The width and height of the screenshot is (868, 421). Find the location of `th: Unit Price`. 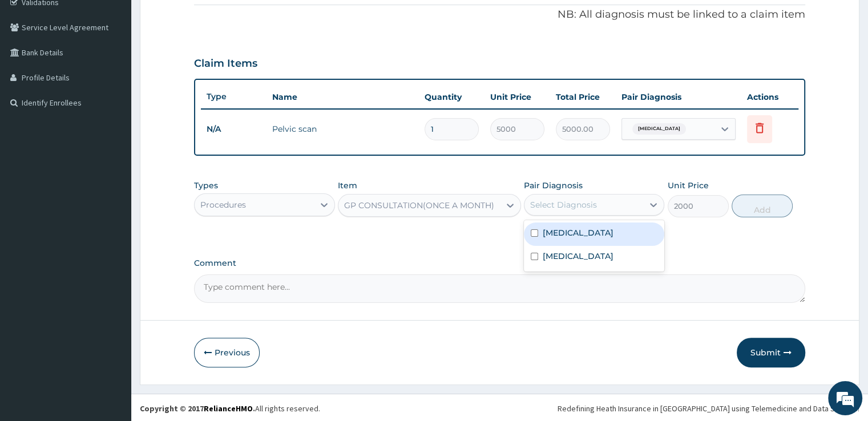

th: Unit Price is located at coordinates (517, 97).